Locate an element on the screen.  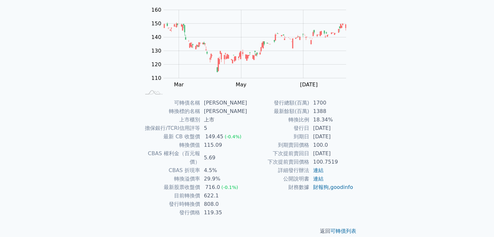
td: 財務數據 is located at coordinates (278, 188).